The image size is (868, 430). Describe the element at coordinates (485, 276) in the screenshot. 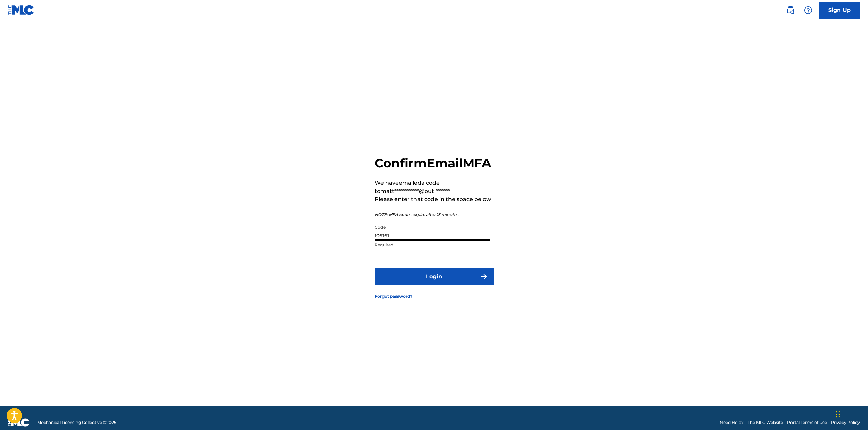

I see `img: f7272a7cc735f4ea7f67.svg` at that location.